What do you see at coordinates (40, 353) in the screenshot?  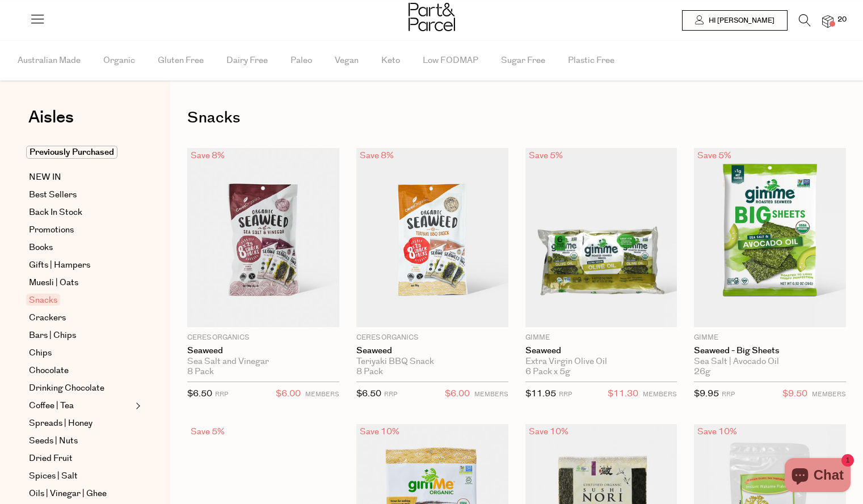 I see `span: Chips` at bounding box center [40, 353].